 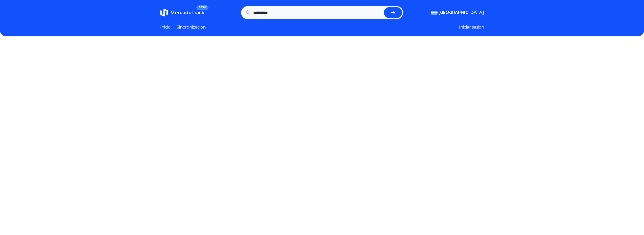 What do you see at coordinates (202, 7) in the screenshot?
I see `span: BETA` at bounding box center [202, 7].